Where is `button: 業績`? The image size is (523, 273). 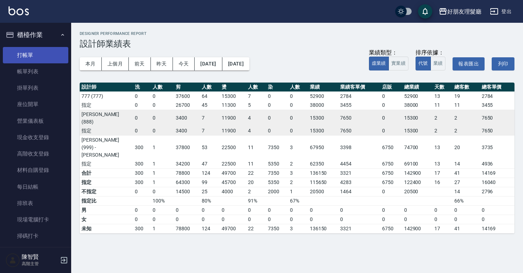
button: 業績 is located at coordinates (438, 63).